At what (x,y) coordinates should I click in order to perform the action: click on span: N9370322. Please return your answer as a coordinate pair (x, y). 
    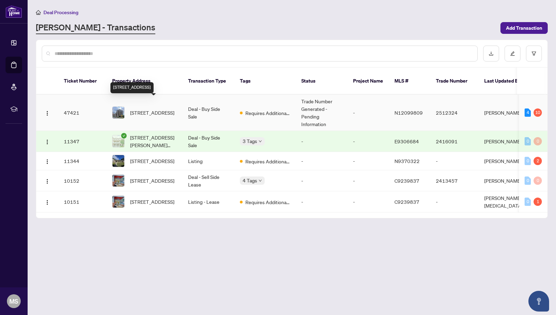
    Looking at the image, I should click on (407, 161).